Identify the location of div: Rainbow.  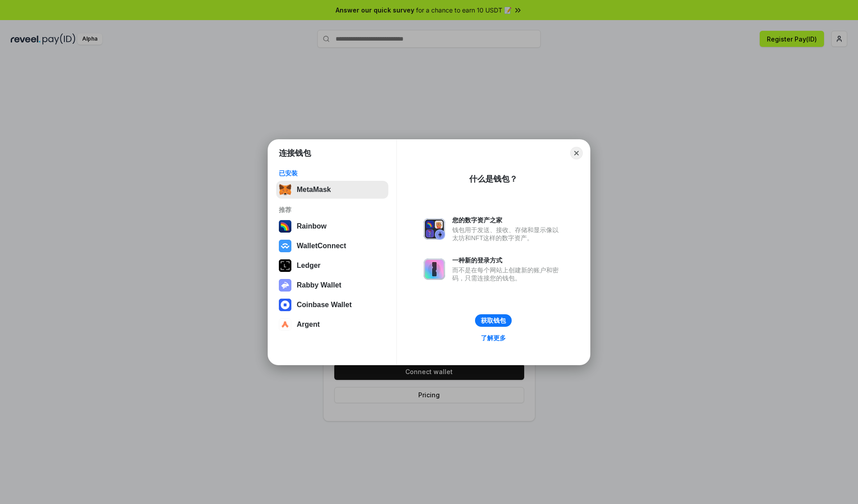
(312, 226).